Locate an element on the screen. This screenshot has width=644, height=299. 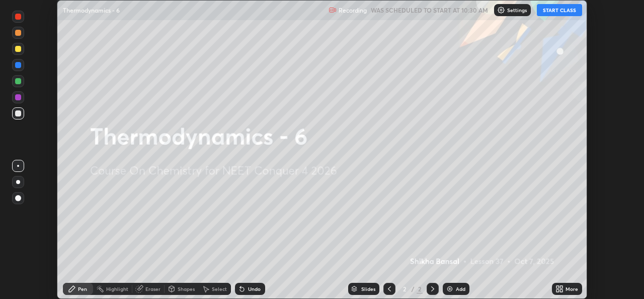
div: More is located at coordinates (571, 288).